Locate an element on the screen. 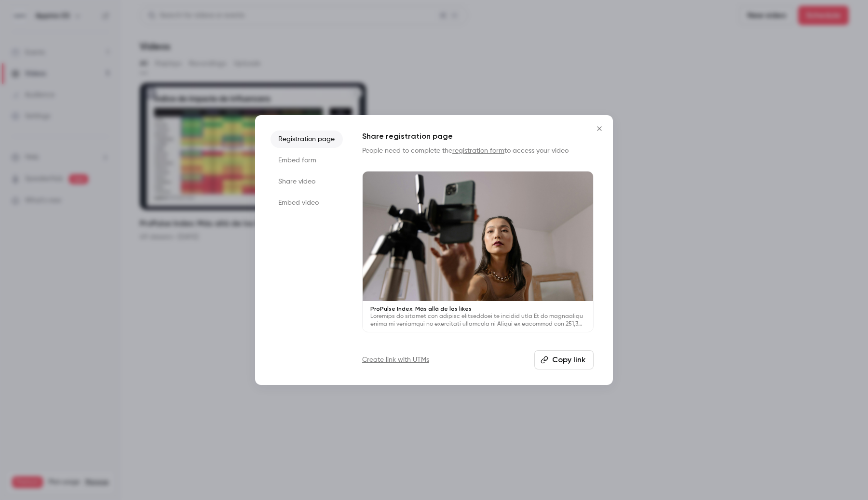  li: Registration page is located at coordinates (306, 139).